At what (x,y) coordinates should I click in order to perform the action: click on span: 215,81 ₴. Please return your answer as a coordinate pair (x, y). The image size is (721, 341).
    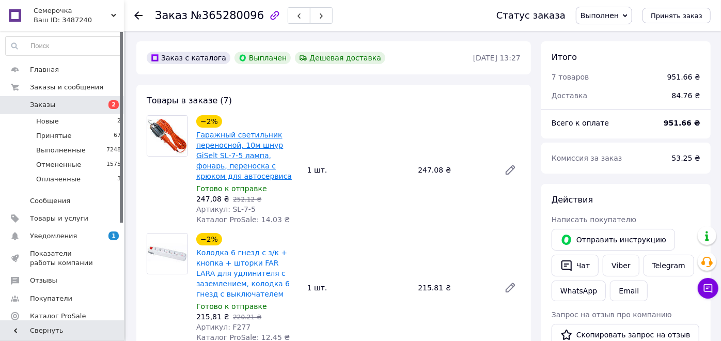
    Looking at the image, I should click on (213, 317).